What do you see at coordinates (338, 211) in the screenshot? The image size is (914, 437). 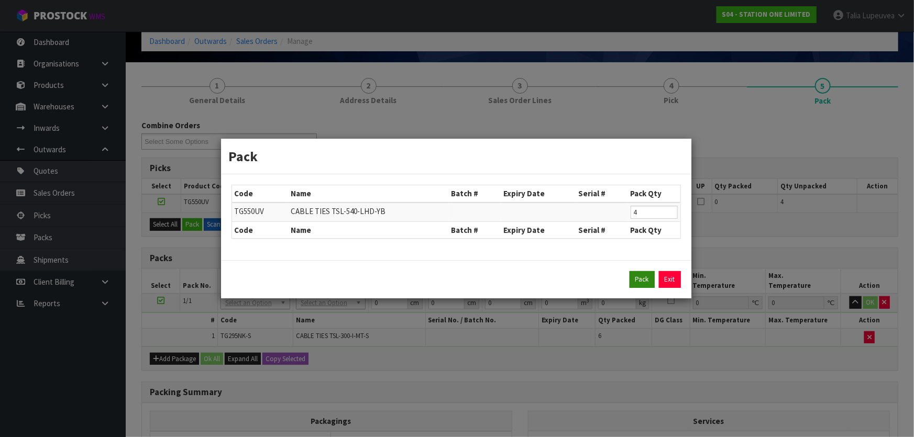 I see `span: CABLE TIES TSL-540-LHD-YB` at bounding box center [338, 211].